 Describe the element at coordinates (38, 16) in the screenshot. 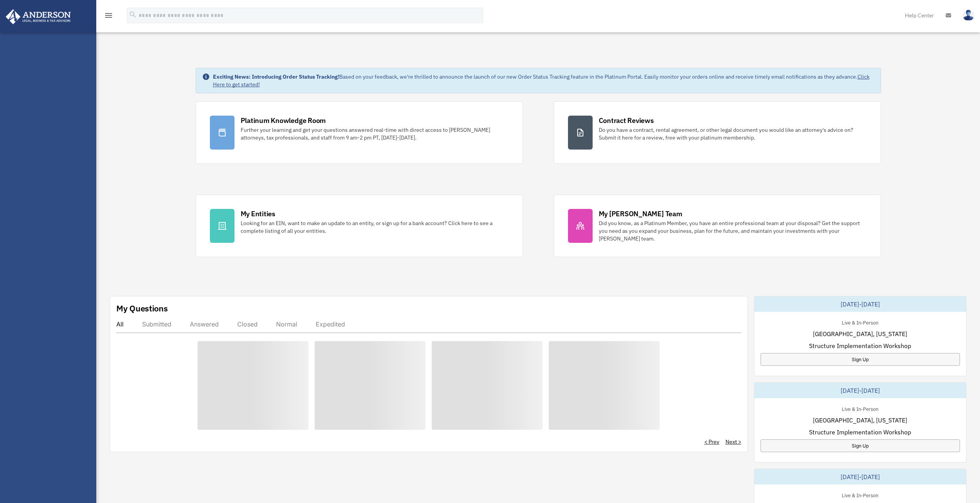

I see `img: Anderson Advisors Platinum Portal` at that location.